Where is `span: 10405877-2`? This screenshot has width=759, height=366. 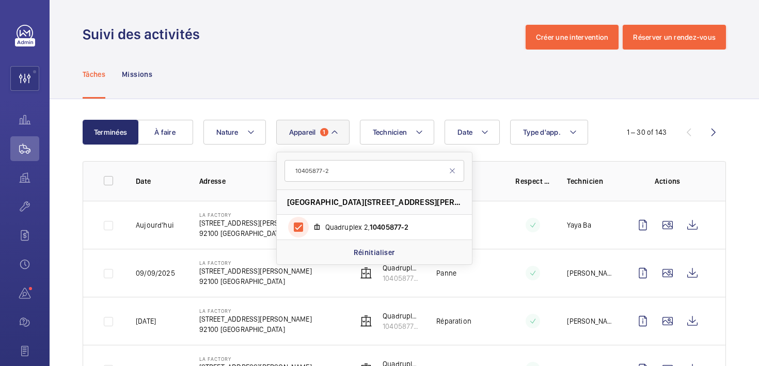
span: 10405877-2 is located at coordinates (389, 227).